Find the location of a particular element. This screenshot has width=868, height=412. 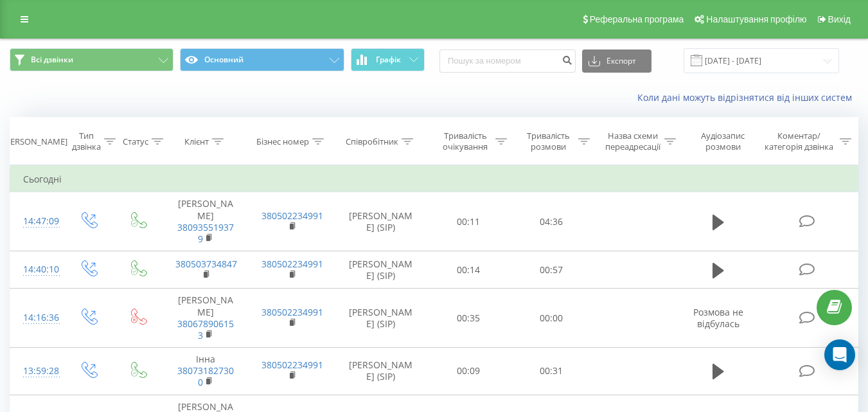

div: 14:47:09 is located at coordinates (36, 221).